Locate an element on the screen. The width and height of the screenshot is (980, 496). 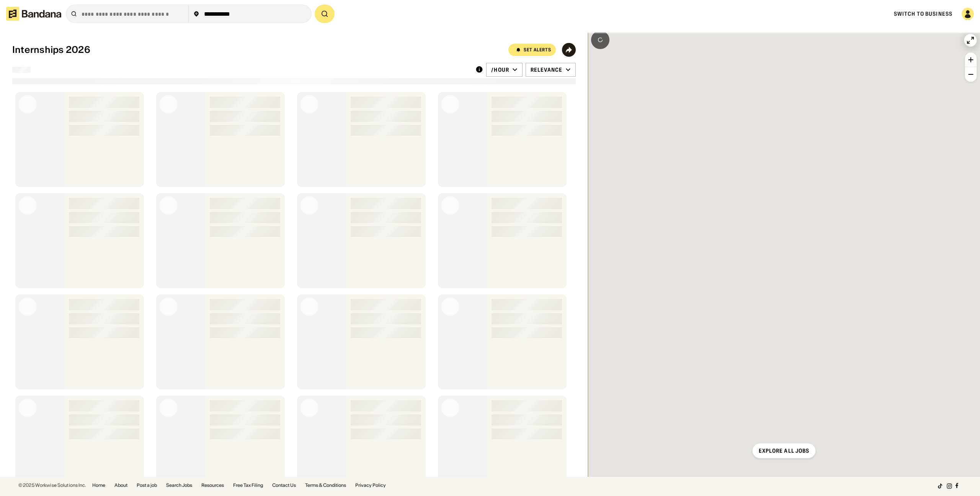
img: Bandana logotype is located at coordinates (34, 14).